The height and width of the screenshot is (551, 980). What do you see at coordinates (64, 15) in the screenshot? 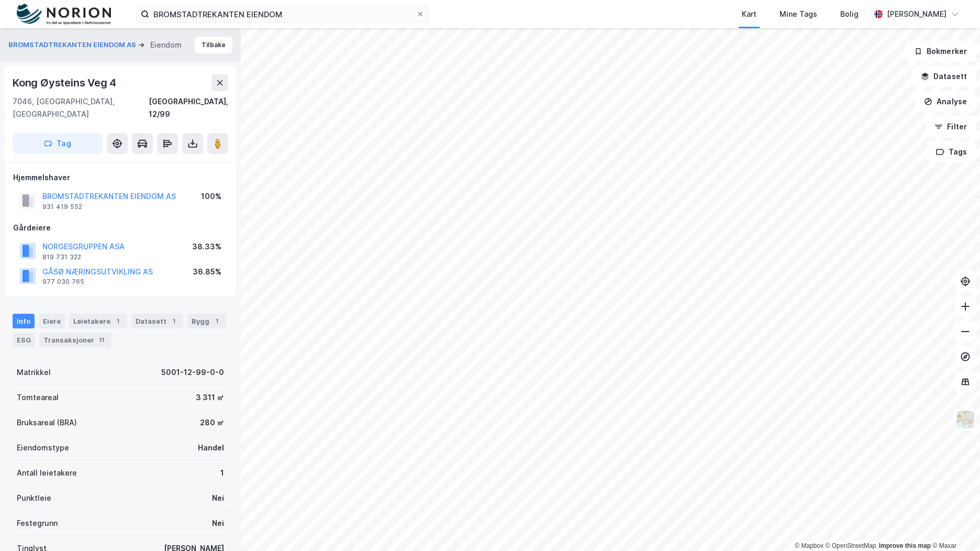
I see `img: norion-logo.80e7a08dc31c2e691866.png` at bounding box center [64, 15].